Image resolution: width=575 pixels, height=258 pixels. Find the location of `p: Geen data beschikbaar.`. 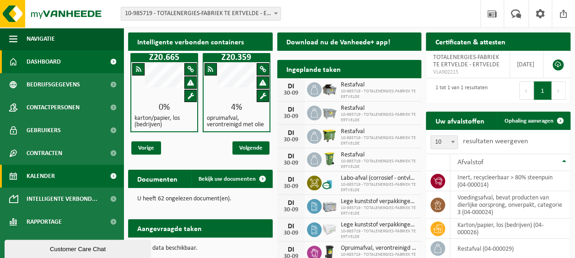

p: Geen data beschikbaar. is located at coordinates (200, 249).